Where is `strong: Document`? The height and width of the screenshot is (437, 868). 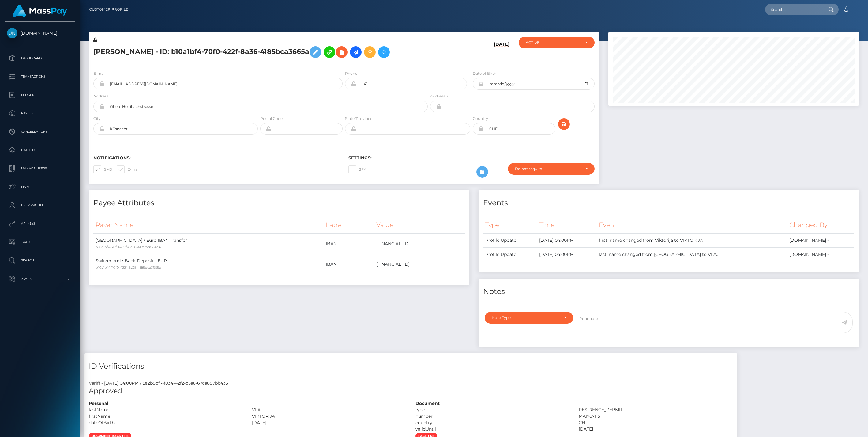
strong: Document is located at coordinates (428, 404).